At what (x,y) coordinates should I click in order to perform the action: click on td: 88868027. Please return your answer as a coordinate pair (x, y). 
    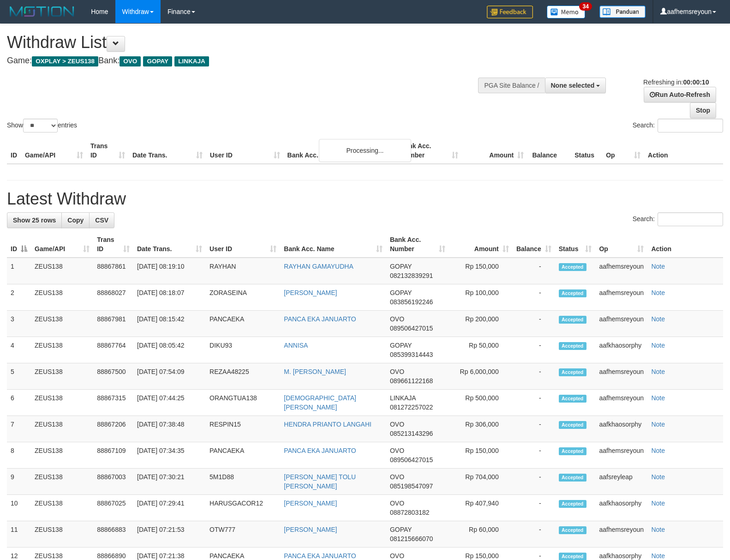
    Looking at the image, I should click on (113, 297).